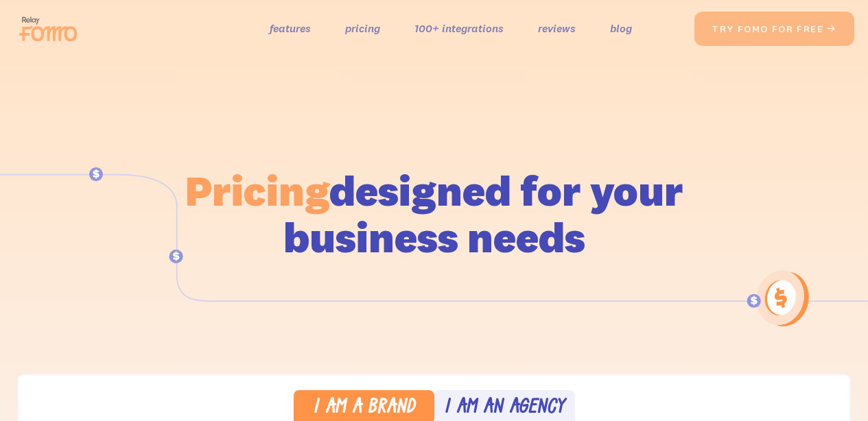 The image size is (868, 421). What do you see at coordinates (556, 28) in the screenshot?
I see `a: reviews` at bounding box center [556, 28].